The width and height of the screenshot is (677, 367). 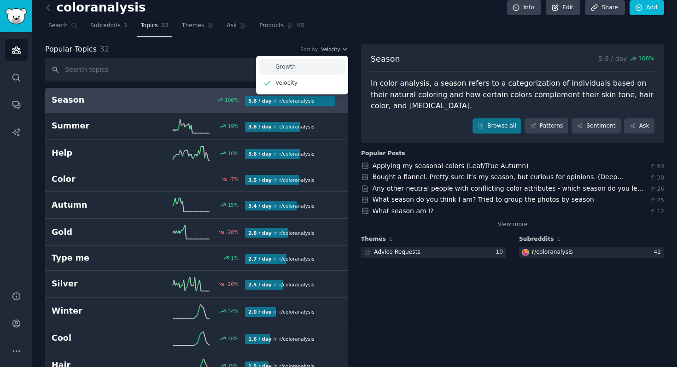 I want to click on div: 15 %, so click(x=233, y=205).